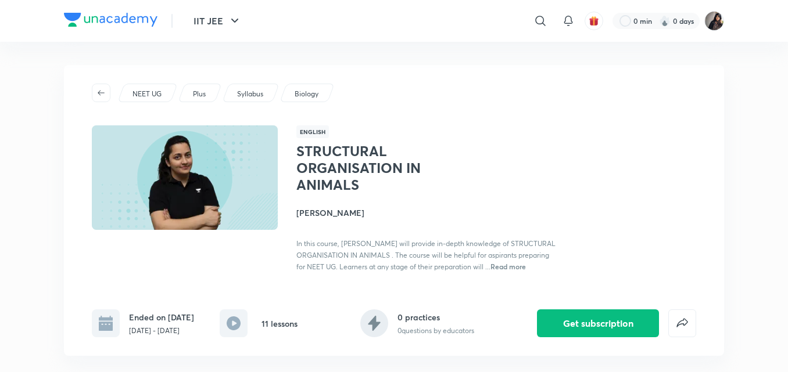 The width and height of the screenshot is (788, 372). What do you see at coordinates (664, 21) in the screenshot?
I see `img: streak` at bounding box center [664, 21].